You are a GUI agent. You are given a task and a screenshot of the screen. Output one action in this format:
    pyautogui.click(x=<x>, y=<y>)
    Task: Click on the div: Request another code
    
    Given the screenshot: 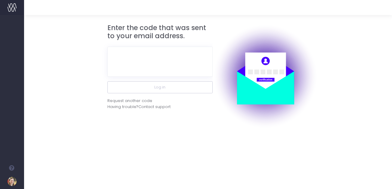 What is the action you would take?
    pyautogui.click(x=130, y=101)
    